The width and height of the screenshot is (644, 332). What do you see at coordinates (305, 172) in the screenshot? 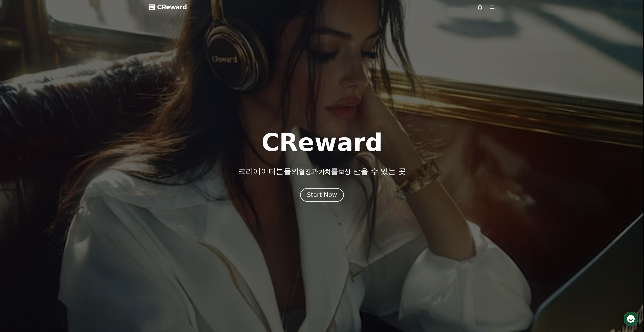
I see `span: 열정` at bounding box center [305, 172].